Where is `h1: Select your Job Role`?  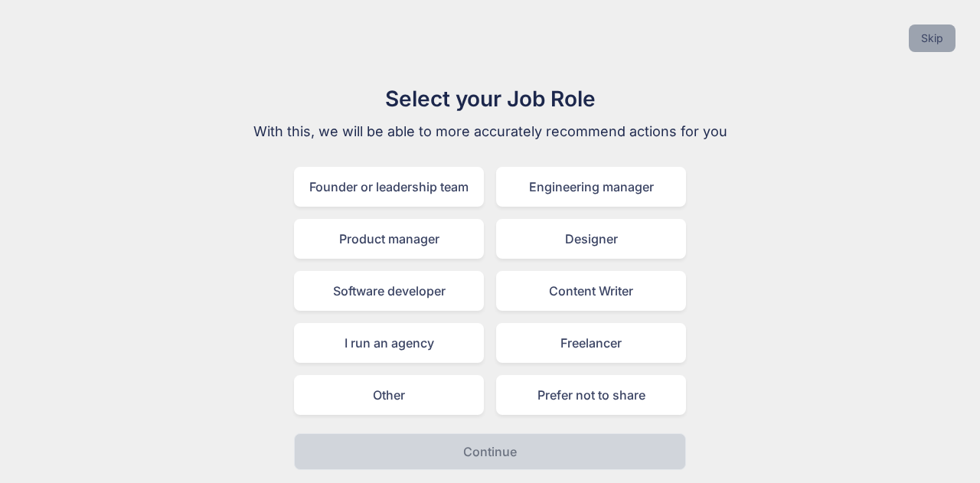 h1: Select your Job Role is located at coordinates (490, 99).